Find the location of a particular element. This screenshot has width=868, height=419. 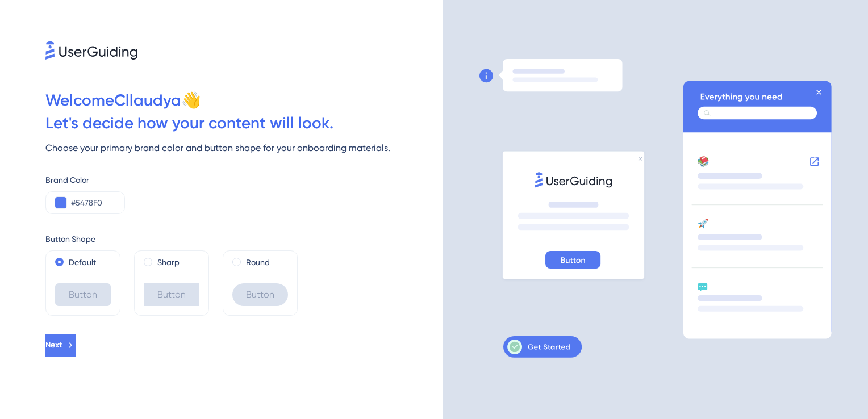

label: Sharp is located at coordinates (168, 262).